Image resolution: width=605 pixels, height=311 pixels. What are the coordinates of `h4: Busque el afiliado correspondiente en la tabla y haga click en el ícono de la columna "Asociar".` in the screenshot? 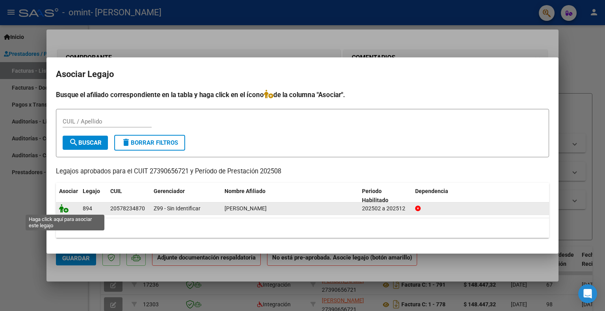 It's located at (302, 95).